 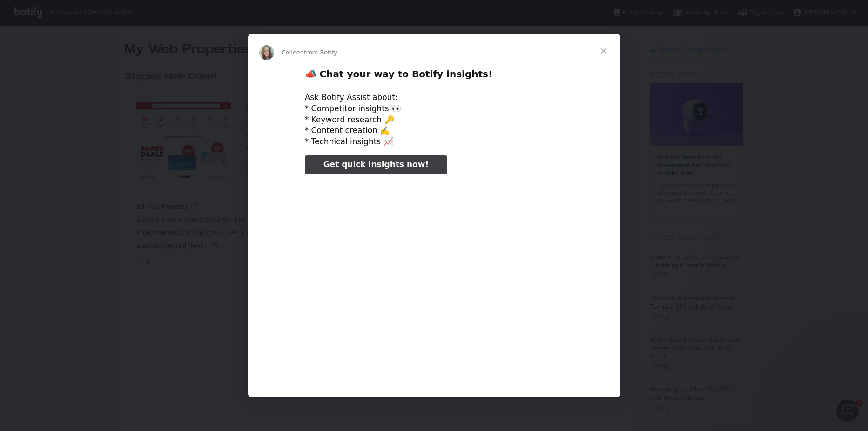 I want to click on img: Profile image for Colleen, so click(x=267, y=53).